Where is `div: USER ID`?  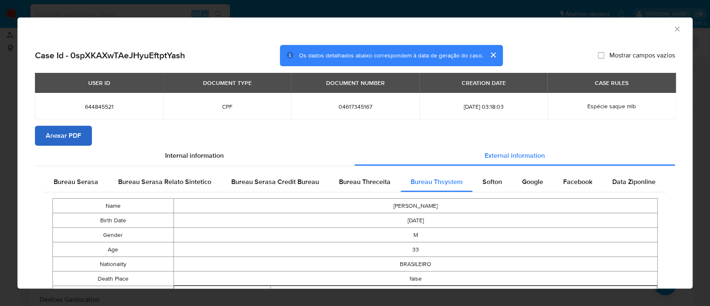 div: USER ID is located at coordinates (99, 83).